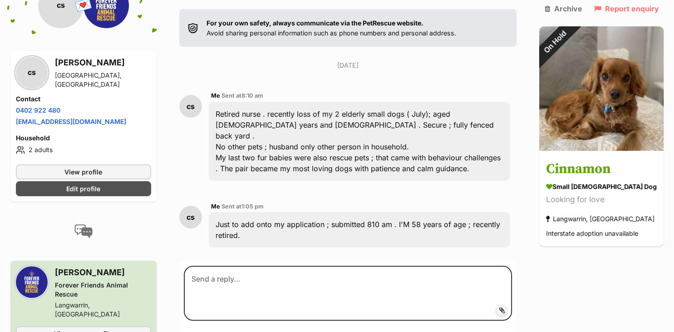  Describe the element at coordinates (84, 138) in the screenshot. I see `h4: Household` at that location.